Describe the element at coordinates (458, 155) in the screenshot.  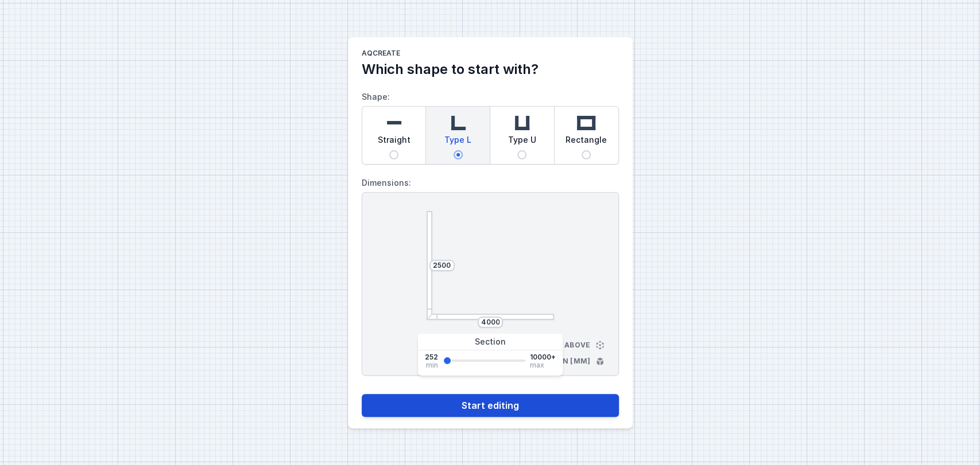
I see `input: Type L` at that location.